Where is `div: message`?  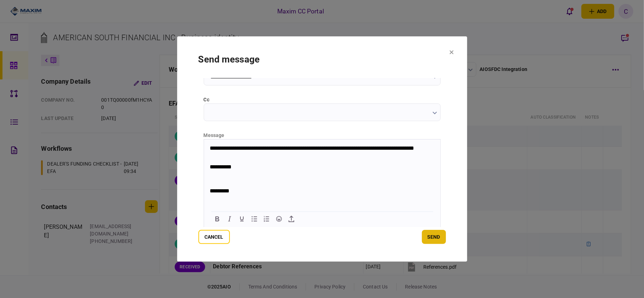
div: message is located at coordinates (322, 135).